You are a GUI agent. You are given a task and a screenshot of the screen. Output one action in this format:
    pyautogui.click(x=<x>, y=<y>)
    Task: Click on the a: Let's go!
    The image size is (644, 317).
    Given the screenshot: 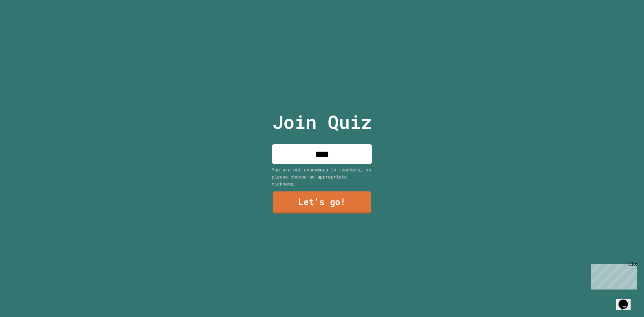 What is the action you would take?
    pyautogui.click(x=322, y=203)
    